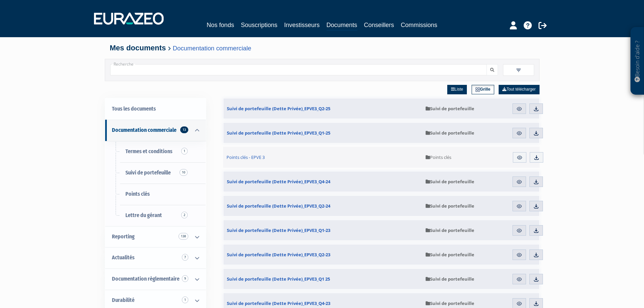  Describe the element at coordinates (144, 215) in the screenshot. I see `span: Lettre du gérant` at that location.